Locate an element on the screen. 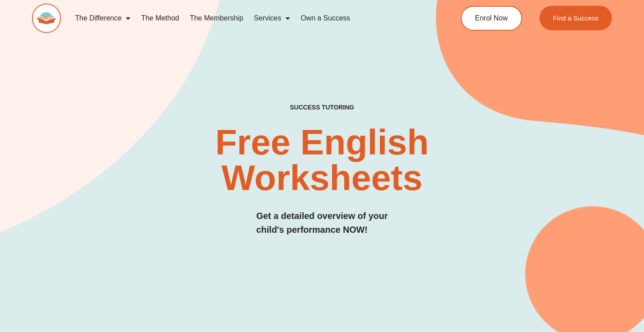 The image size is (644, 332). span: Enrol Now is located at coordinates (491, 18).